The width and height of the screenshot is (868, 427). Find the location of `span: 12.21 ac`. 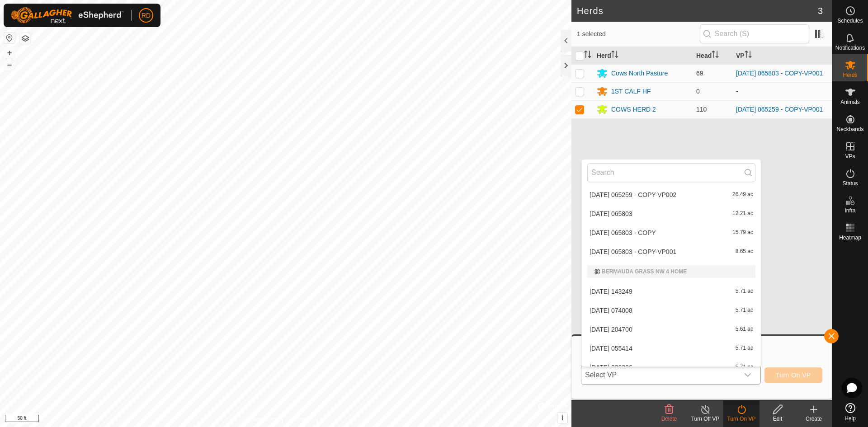

span: 12.21 ac is located at coordinates (743, 214).